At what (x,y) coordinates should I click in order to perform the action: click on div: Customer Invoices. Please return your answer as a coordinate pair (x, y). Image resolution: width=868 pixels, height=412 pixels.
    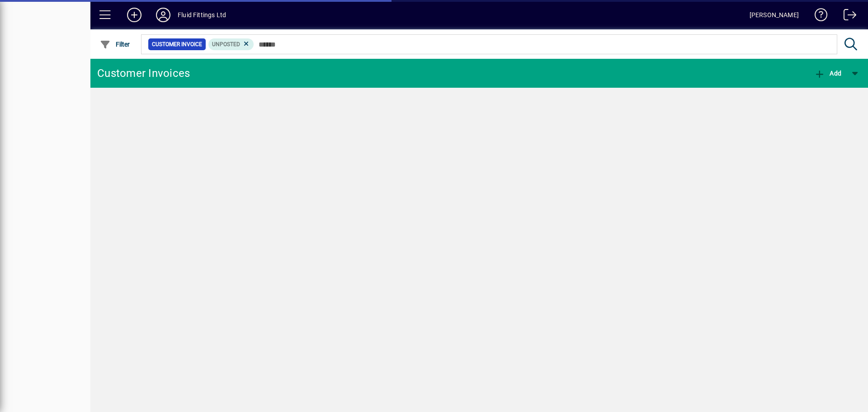
    Looking at the image, I should click on (143, 73).